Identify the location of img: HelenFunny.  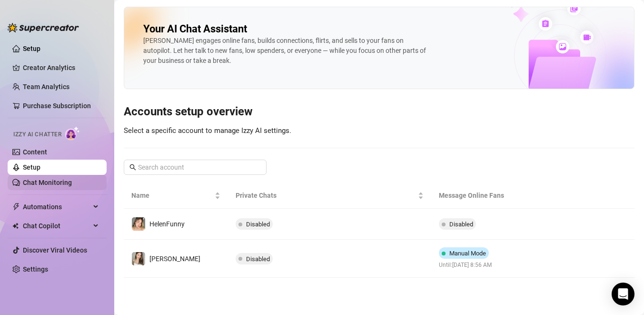
(138, 224).